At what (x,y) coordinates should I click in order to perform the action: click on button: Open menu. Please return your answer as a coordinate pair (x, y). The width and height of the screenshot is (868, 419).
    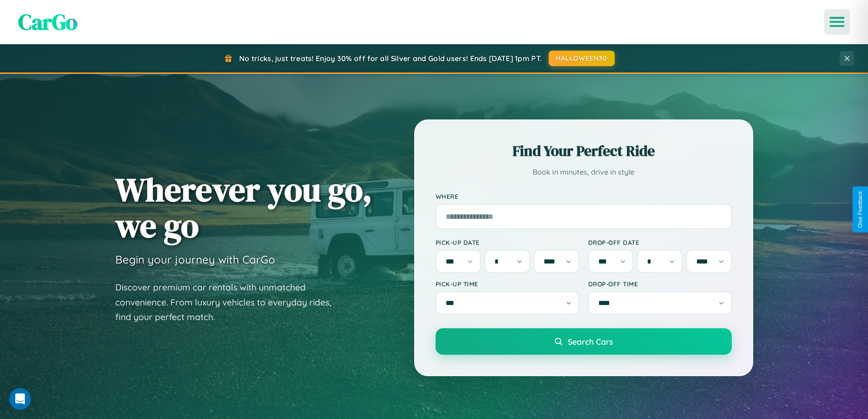
    Looking at the image, I should click on (837, 22).